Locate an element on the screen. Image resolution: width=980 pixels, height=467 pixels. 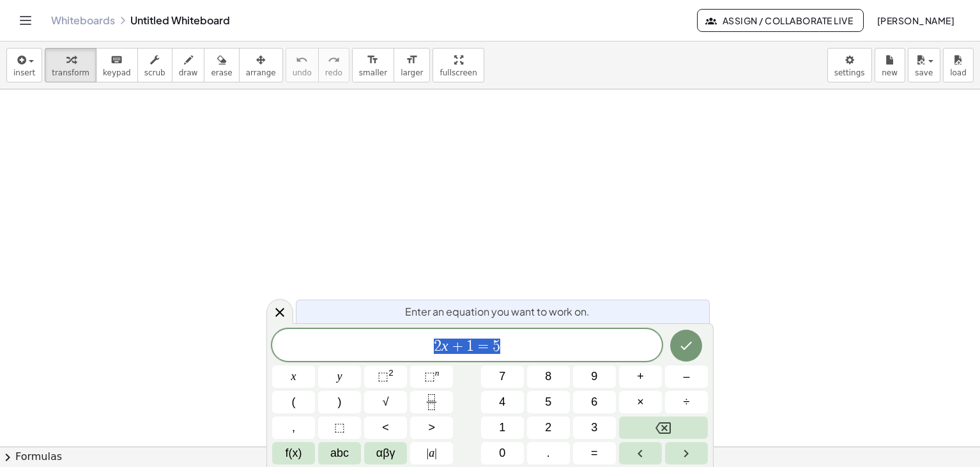
span: keypad is located at coordinates (117, 73).